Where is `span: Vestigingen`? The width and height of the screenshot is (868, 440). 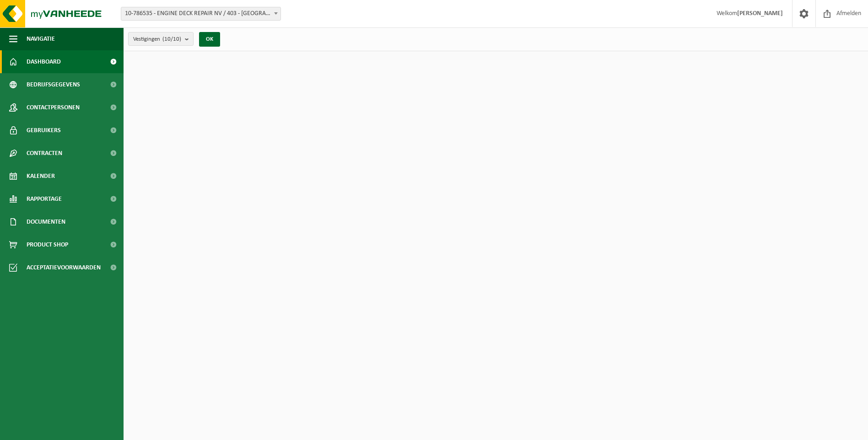
span: Vestigingen is located at coordinates (157, 39).